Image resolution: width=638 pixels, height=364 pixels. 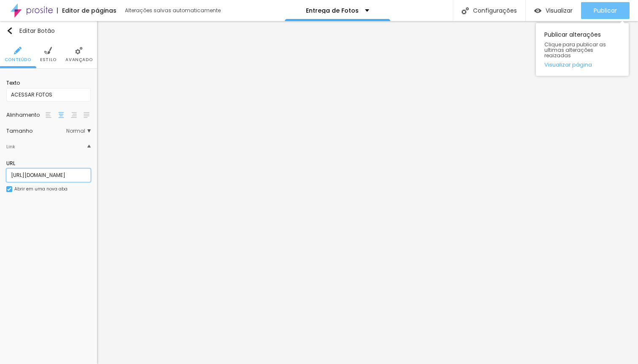 What do you see at coordinates (332, 11) in the screenshot?
I see `p: Entrega de Fotos` at bounding box center [332, 11].